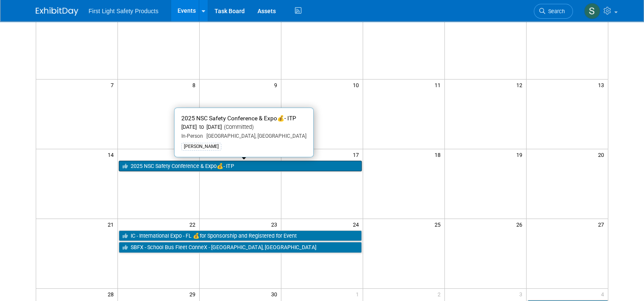  What do you see at coordinates (602, 224) in the screenshot?
I see `span: 27` at bounding box center [602, 224].